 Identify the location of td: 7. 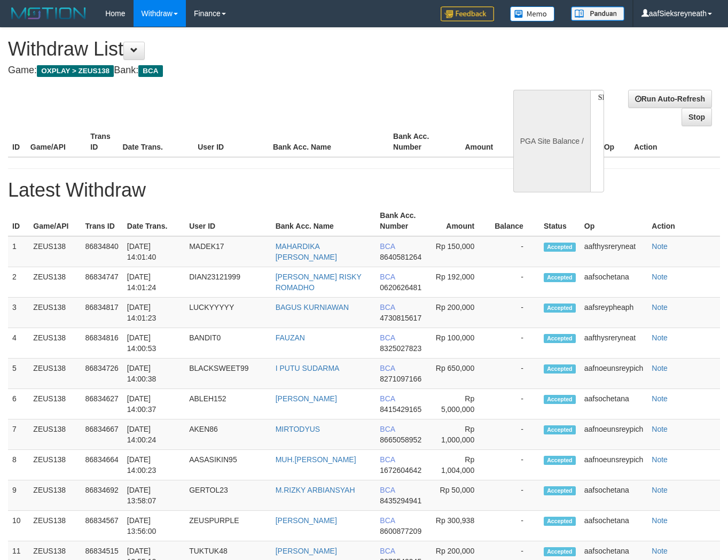
(18, 435).